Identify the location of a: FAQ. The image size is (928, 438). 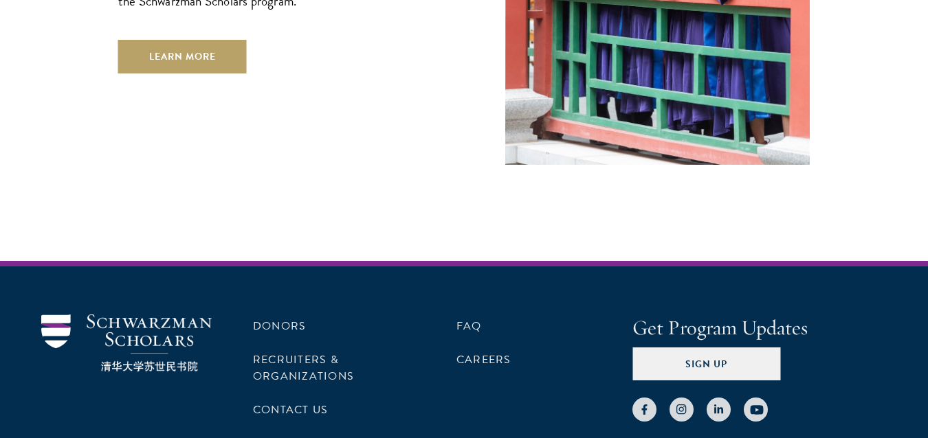
(469, 326).